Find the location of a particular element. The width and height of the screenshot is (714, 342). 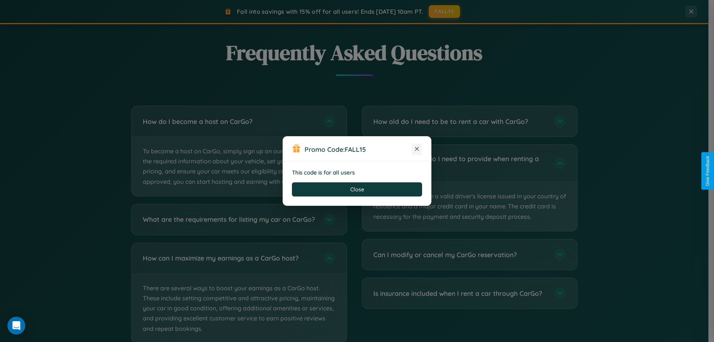

button: Close is located at coordinates (357, 189).